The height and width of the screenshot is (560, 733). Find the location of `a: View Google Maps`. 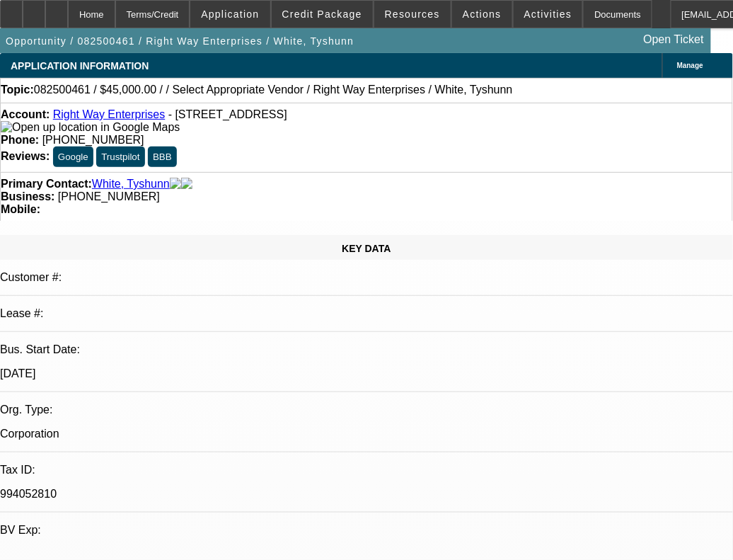

a: View Google Maps is located at coordinates (90, 127).